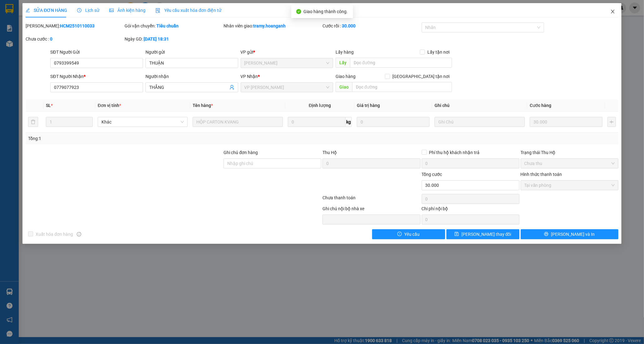 This screenshot has height=344, width=644. What do you see at coordinates (232, 88) in the screenshot?
I see `span: user-add` at bounding box center [232, 88].